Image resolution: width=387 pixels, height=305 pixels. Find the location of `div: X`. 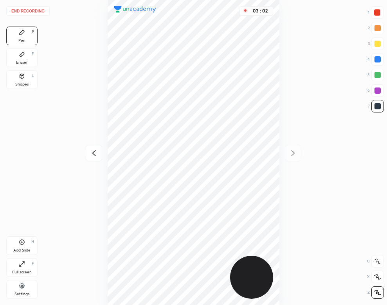

div: X is located at coordinates (375, 277).